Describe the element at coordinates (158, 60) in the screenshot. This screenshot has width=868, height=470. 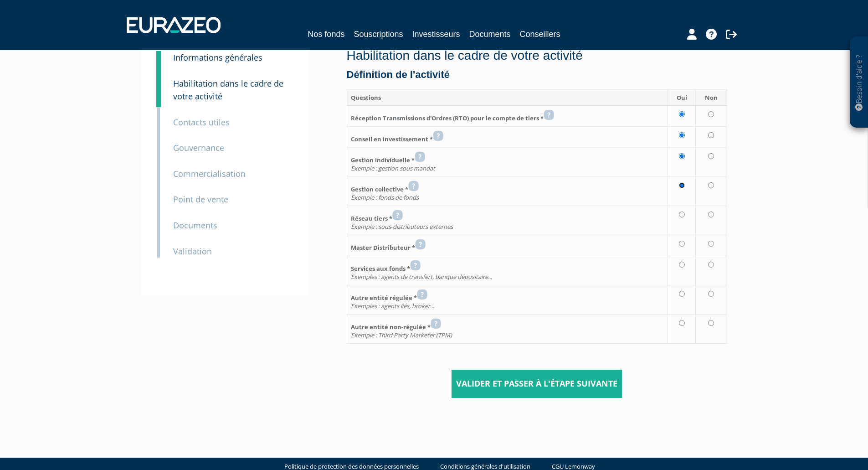
I see `a: 3` at that location.